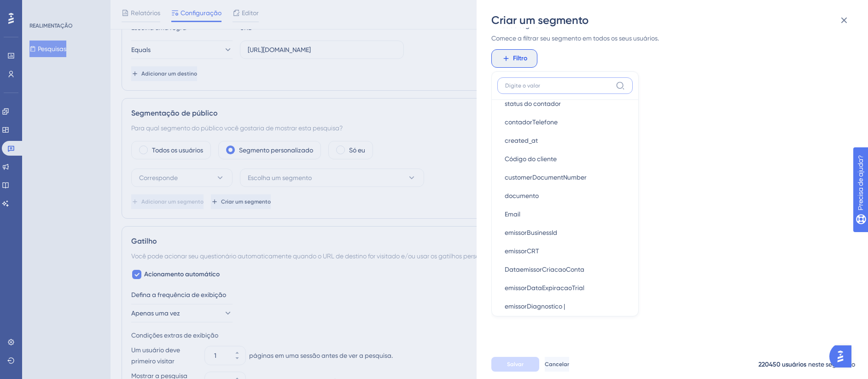 The image size is (868, 379). I want to click on div: 220450 usuários, so click(782, 365).